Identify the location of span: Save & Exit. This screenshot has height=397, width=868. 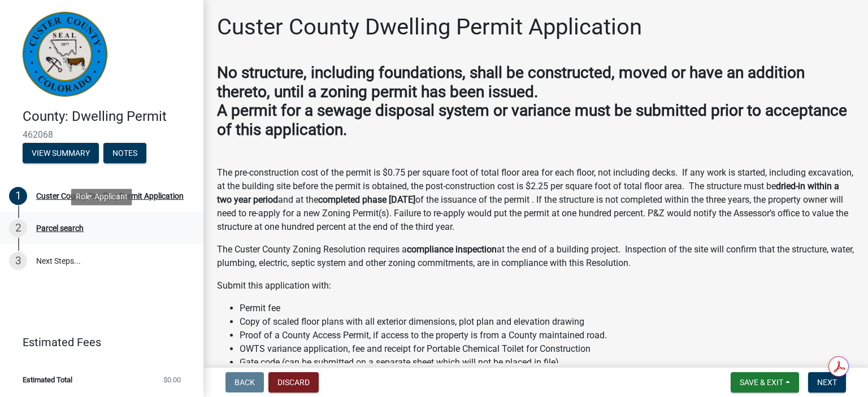
(761, 382).